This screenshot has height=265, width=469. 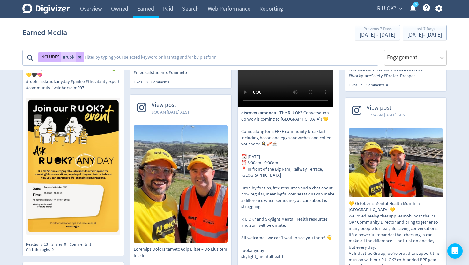 I want to click on span: 14, so click(x=361, y=85).